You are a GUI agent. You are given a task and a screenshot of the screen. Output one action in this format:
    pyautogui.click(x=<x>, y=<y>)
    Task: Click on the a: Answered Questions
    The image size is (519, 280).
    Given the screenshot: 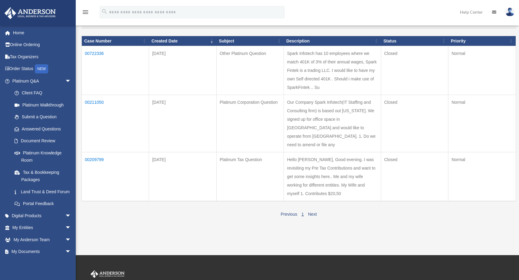 What is the action you would take?
    pyautogui.click(x=41, y=129)
    